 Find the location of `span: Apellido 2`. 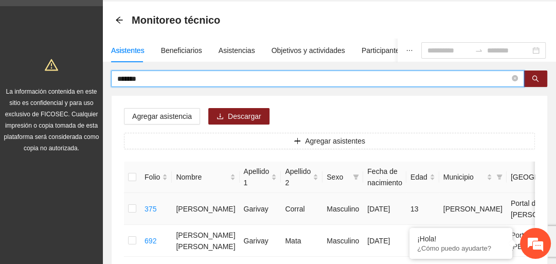

span: Apellido 2 is located at coordinates (298, 177).